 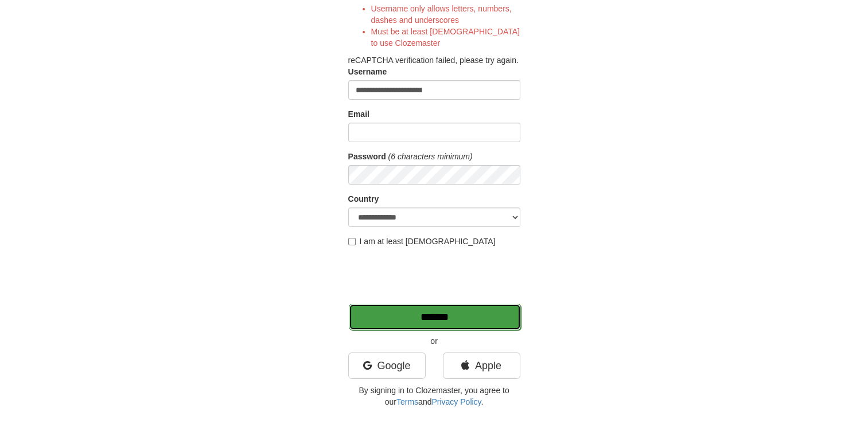 I want to click on p: By signing in to Clozemaster, you agree to our and ., so click(x=434, y=396).